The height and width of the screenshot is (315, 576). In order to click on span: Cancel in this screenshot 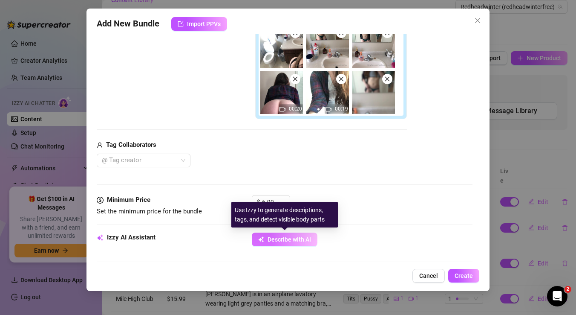, I will do `click(429, 275)`.